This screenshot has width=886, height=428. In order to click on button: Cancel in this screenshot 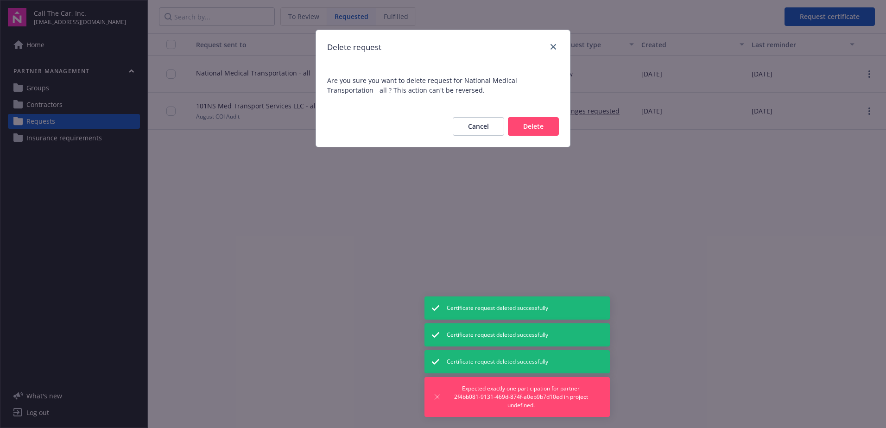, I will do `click(478, 127)`.